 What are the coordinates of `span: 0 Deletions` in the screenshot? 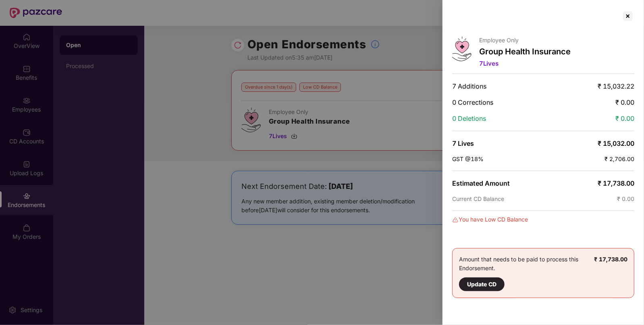 It's located at (469, 118).